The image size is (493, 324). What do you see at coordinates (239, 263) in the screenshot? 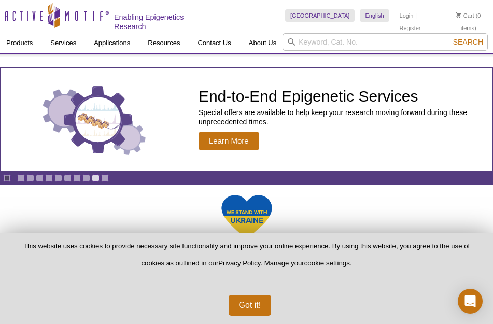
I see `a: Privacy Policy` at bounding box center [239, 263].